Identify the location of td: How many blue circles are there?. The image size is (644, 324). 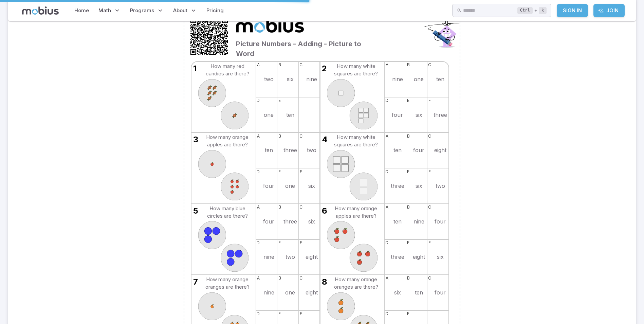
(227, 212).